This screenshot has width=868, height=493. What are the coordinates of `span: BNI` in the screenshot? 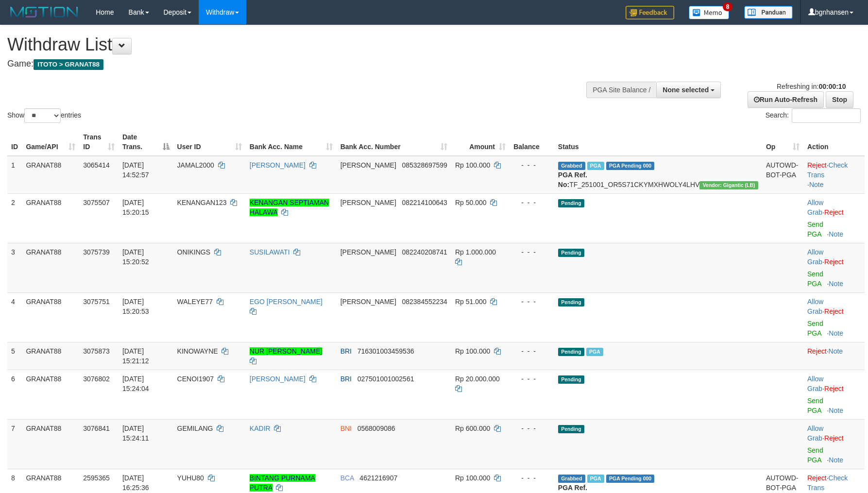 It's located at (346, 428).